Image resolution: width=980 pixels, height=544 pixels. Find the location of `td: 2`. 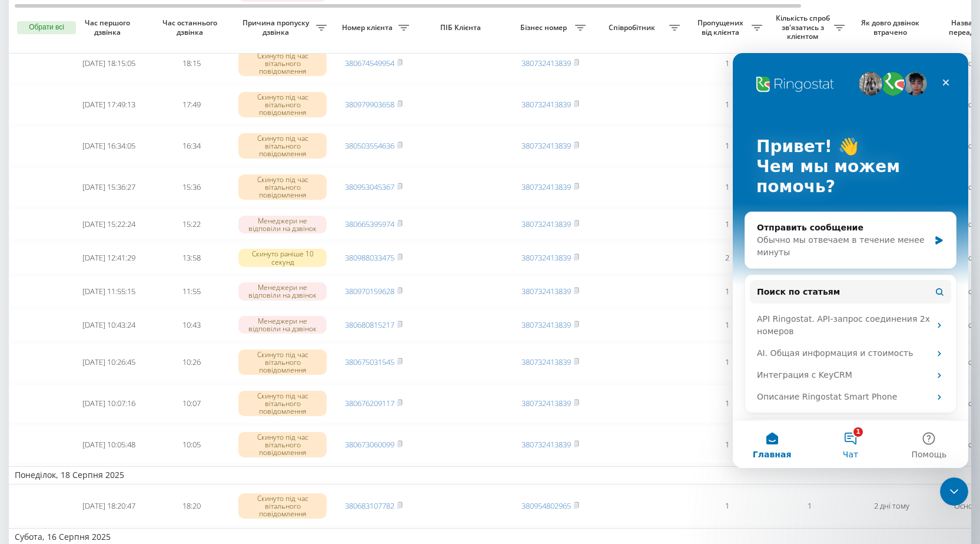

td: 2 is located at coordinates (727, 257).